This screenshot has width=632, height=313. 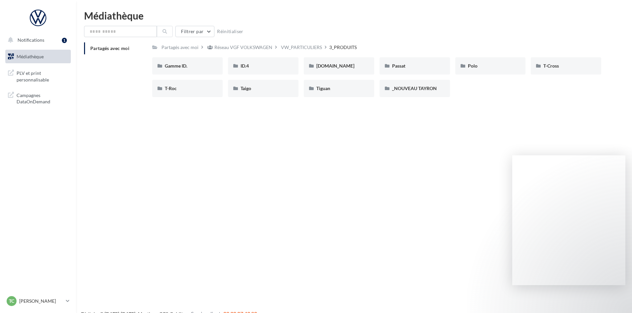 I want to click on span: Polo, so click(x=473, y=66).